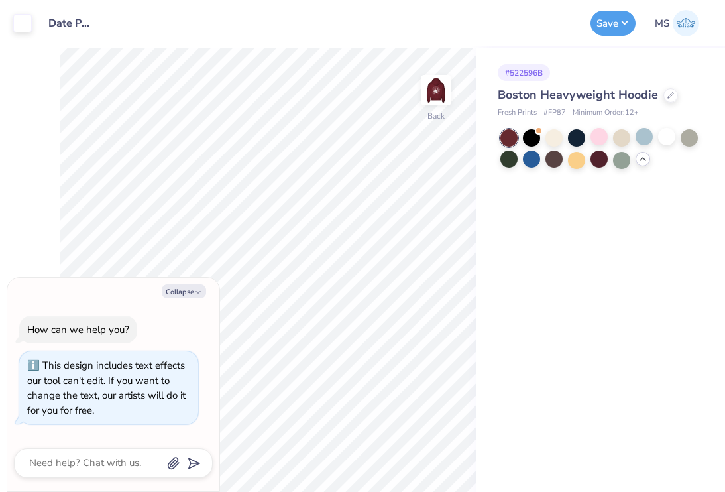 The height and width of the screenshot is (492, 725). What do you see at coordinates (554, 113) in the screenshot?
I see `span: # FP87` at bounding box center [554, 113].